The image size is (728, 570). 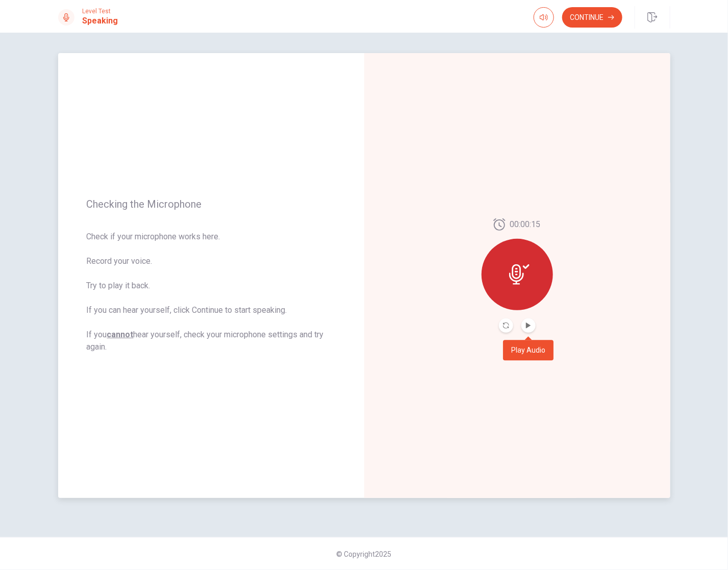 I want to click on button: Continue, so click(x=592, y=18).